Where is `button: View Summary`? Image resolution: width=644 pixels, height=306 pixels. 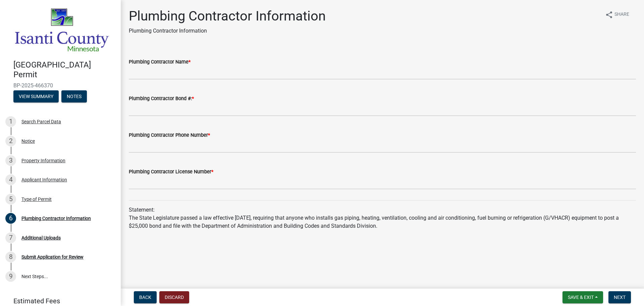 button: View Summary is located at coordinates (36, 96).